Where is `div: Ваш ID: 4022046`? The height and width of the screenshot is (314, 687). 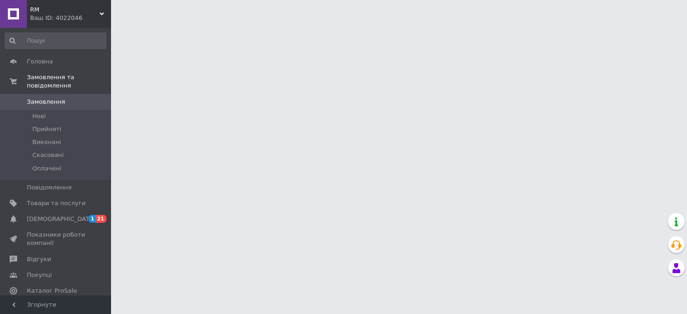
div: Ваш ID: 4022046 is located at coordinates (70, 18).